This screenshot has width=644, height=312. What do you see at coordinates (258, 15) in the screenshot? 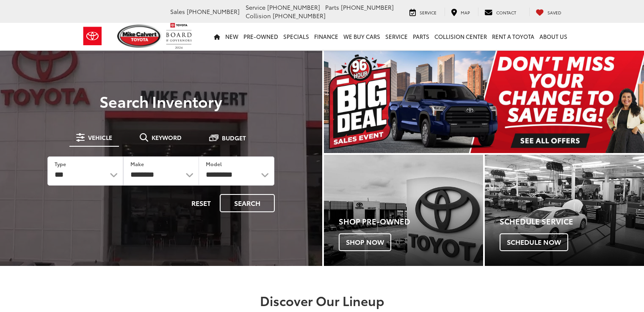
I see `span: Collision` at bounding box center [258, 15].